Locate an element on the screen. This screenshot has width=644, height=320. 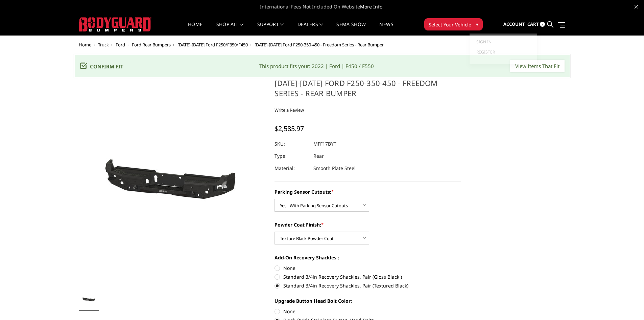
span: Ford Rear Bumpers is located at coordinates (151, 44).